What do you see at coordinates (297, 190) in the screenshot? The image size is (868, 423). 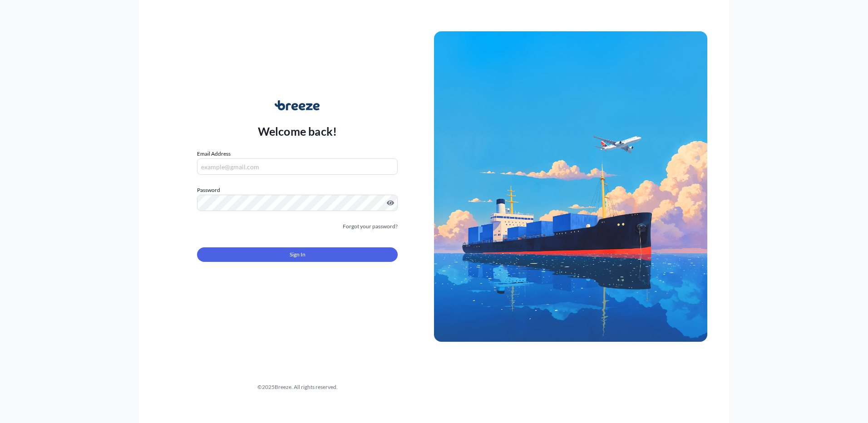 I see `label: Password` at bounding box center [297, 190].